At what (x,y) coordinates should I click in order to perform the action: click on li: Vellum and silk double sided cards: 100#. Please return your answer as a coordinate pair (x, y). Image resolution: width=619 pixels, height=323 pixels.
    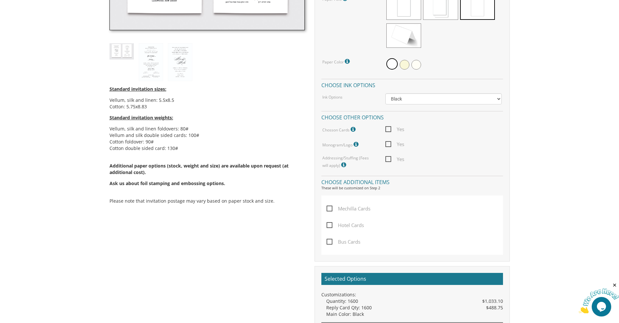
    Looking at the image, I should click on (207, 135).